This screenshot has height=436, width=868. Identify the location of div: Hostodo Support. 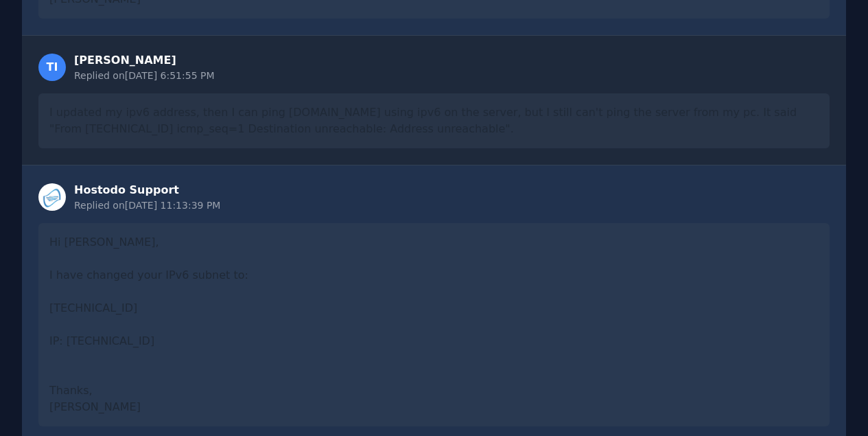
(147, 190).